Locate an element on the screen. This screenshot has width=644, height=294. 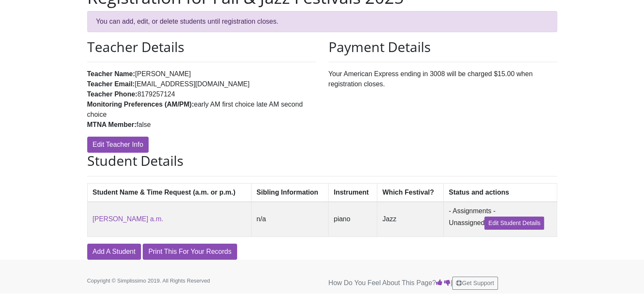
h2: Teacher Details is located at coordinates (201, 47).